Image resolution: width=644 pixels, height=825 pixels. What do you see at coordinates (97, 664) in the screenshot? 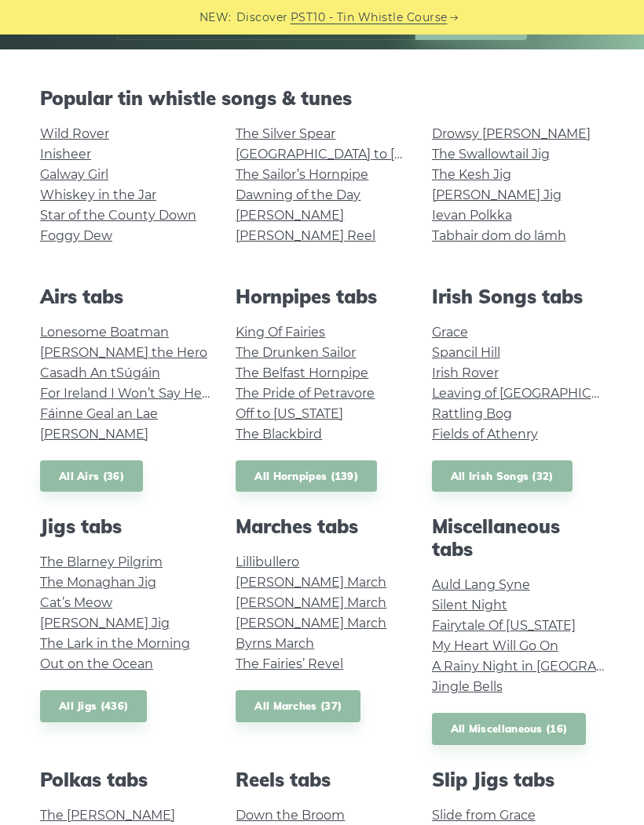
I see `a: Out on the Ocean` at bounding box center [97, 664].